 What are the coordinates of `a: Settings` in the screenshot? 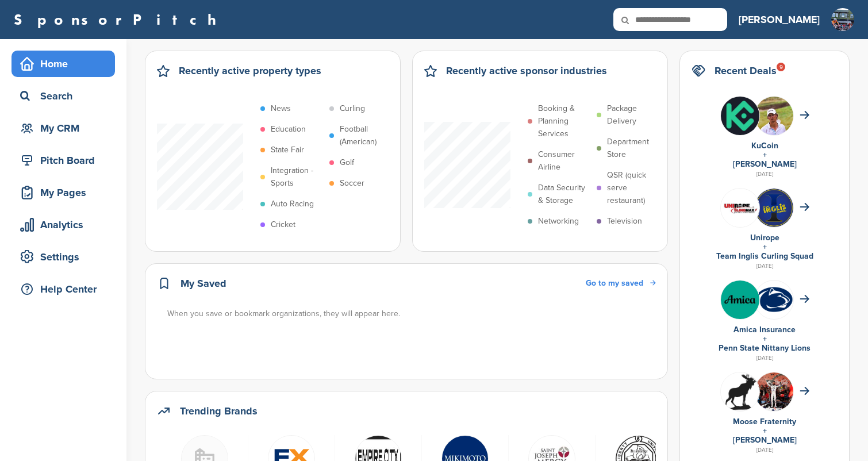 It's located at (63, 257).